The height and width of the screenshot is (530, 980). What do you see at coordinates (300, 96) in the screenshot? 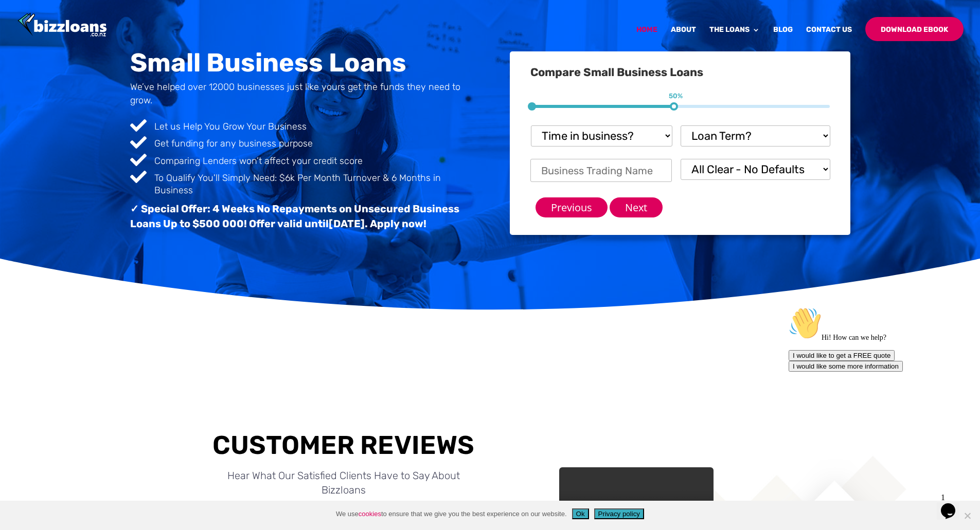
I see `h4: We’ve helped over 12000 businesses just like yours get the funds they need to grow.` at bounding box center [300, 96].